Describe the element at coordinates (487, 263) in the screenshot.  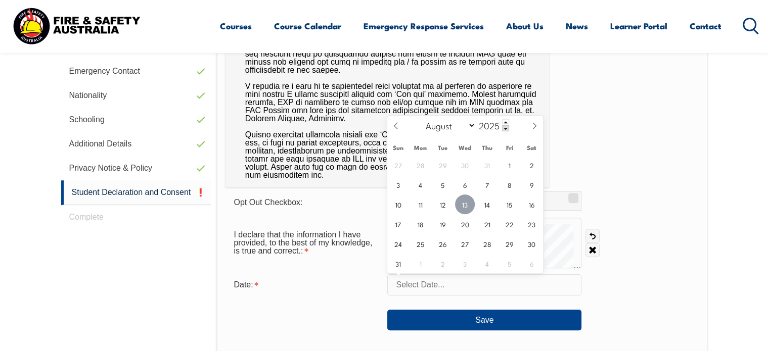
I see `span: September 4, 2025` at that location.